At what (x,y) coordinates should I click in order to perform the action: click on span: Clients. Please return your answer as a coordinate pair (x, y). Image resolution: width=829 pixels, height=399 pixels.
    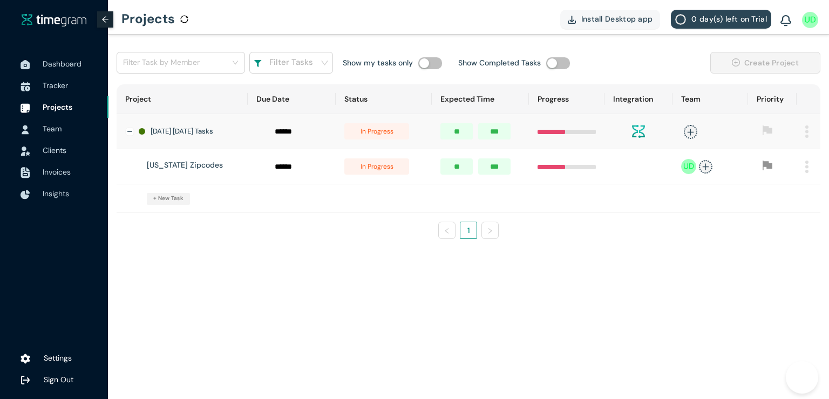
    Looking at the image, I should click on (55, 150).